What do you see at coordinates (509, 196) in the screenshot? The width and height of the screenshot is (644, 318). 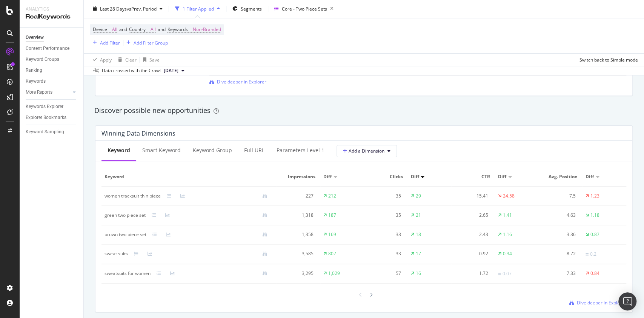 I see `div: 24.58` at bounding box center [509, 196].